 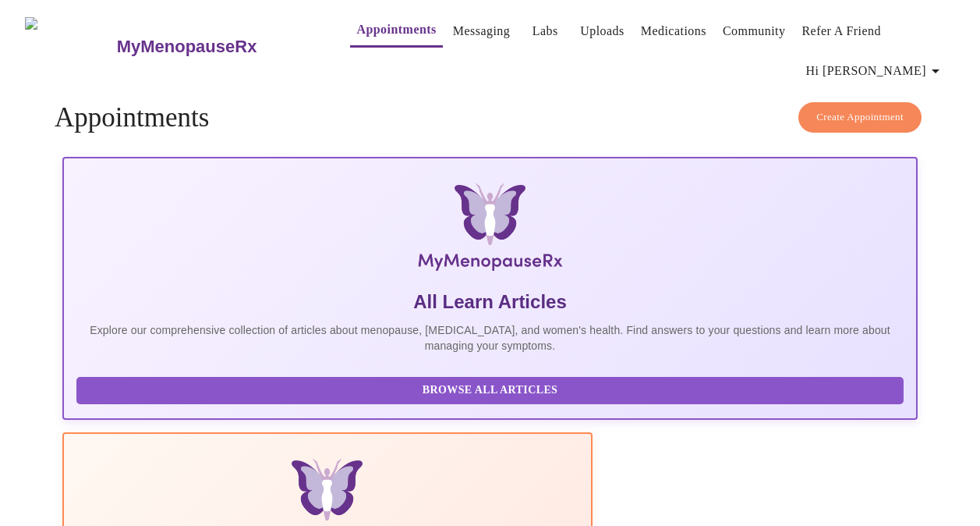 What do you see at coordinates (187, 47) in the screenshot?
I see `h3: MyMenopauseRx` at bounding box center [187, 47].